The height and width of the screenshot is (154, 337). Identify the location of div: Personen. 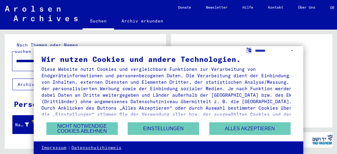
(32, 104).